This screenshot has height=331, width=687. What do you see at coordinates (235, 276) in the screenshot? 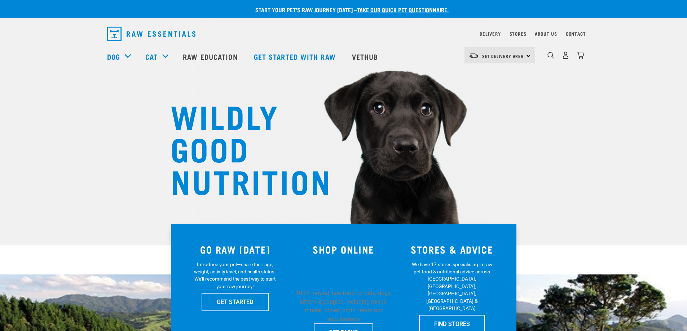
I see `p: Introduce your pet—share their age, weight, activity level, and health status. We'll recommend th...` at bounding box center [235, 276].